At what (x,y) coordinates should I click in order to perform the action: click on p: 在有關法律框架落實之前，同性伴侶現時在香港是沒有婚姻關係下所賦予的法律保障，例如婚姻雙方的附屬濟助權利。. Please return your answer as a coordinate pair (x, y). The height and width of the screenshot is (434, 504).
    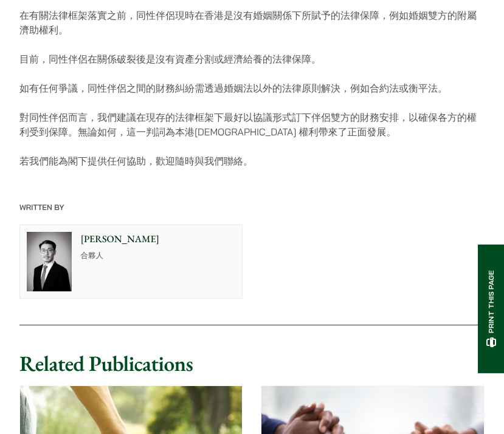
    Looking at the image, I should click on (252, 22).